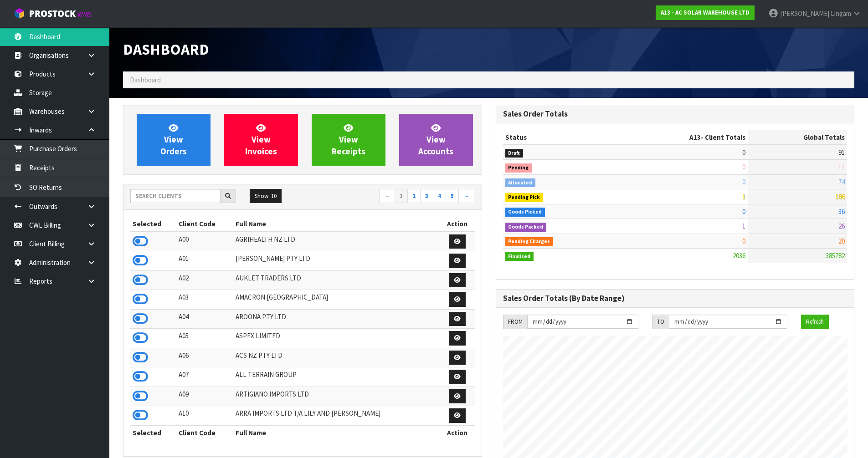 The width and height of the screenshot is (868, 458). Describe the element at coordinates (530, 242) in the screenshot. I see `span: Pending Charges` at that location.